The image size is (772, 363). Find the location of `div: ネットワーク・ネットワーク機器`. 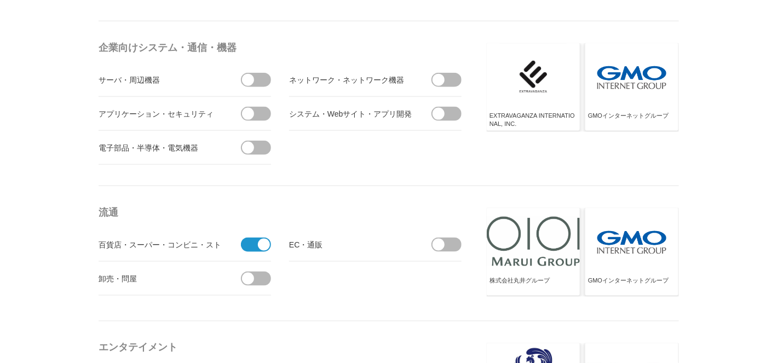

div: ネットワーク・ネットワーク機器 is located at coordinates (350, 79).